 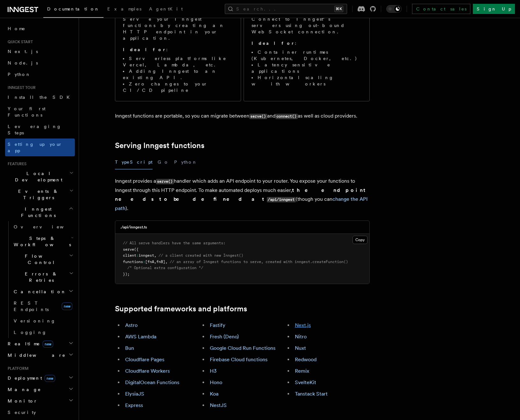 What do you see at coordinates (213, 371) in the screenshot?
I see `a: H3` at bounding box center [213, 371].